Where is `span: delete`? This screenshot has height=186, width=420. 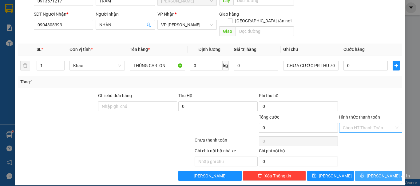 span: delete is located at coordinates (260, 176).